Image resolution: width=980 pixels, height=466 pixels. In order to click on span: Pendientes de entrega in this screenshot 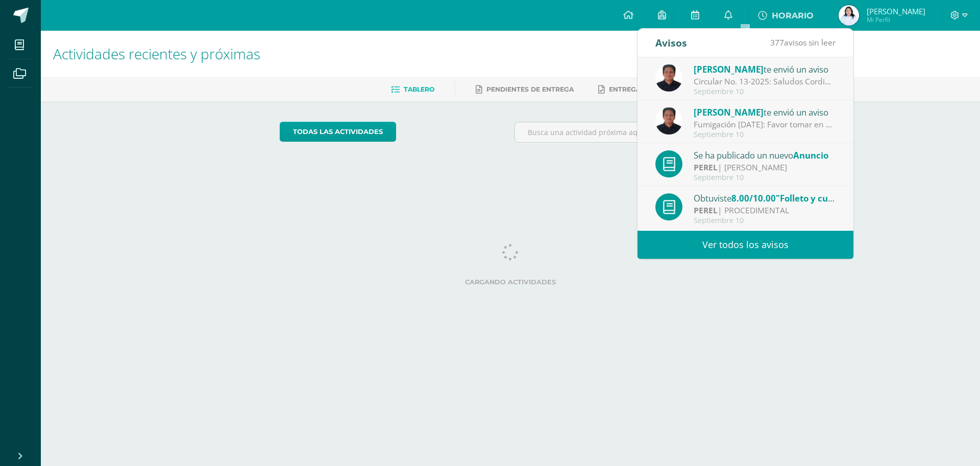, I will do `click(530, 89)`.